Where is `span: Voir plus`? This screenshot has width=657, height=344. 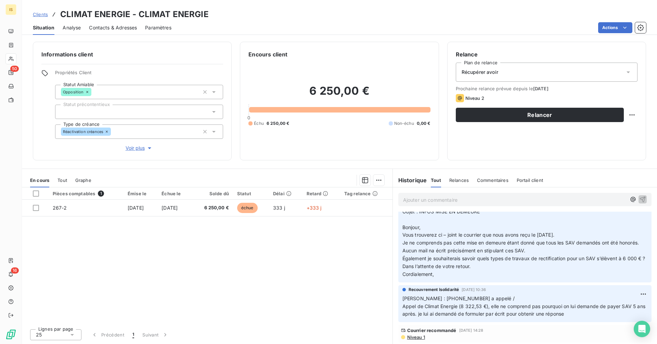 span: Voir plus is located at coordinates (139, 148).